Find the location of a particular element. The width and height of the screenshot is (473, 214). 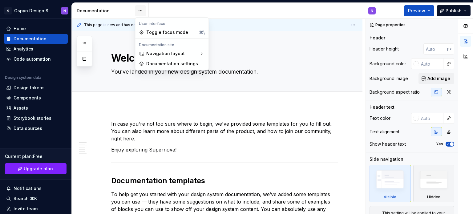

div: Navigation layout is located at coordinates (172, 54).